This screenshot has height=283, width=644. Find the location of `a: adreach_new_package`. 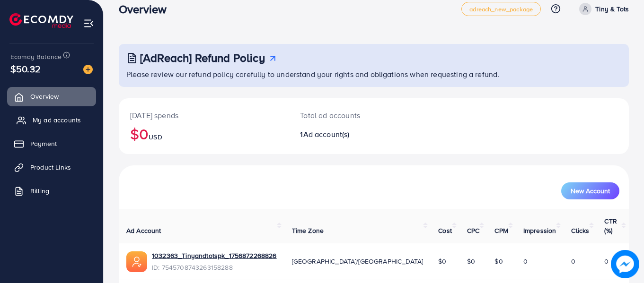

a: adreach_new_package is located at coordinates (501, 9).